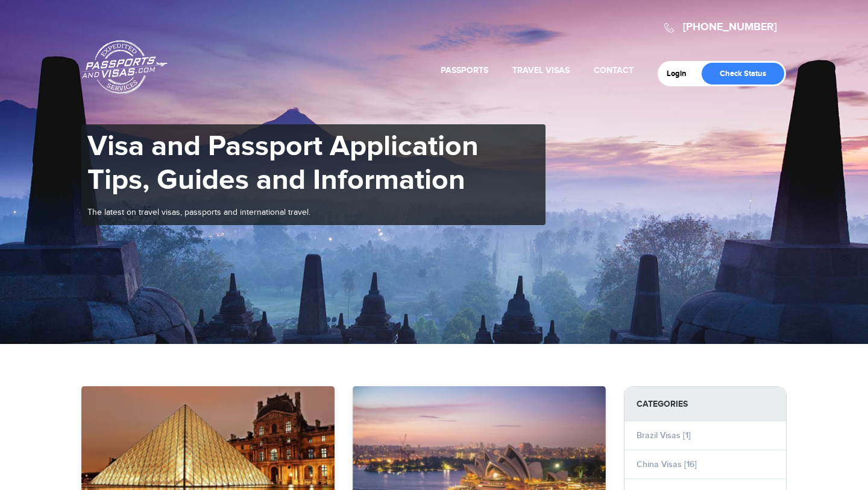  I want to click on a: Travel Visas, so click(541, 70).